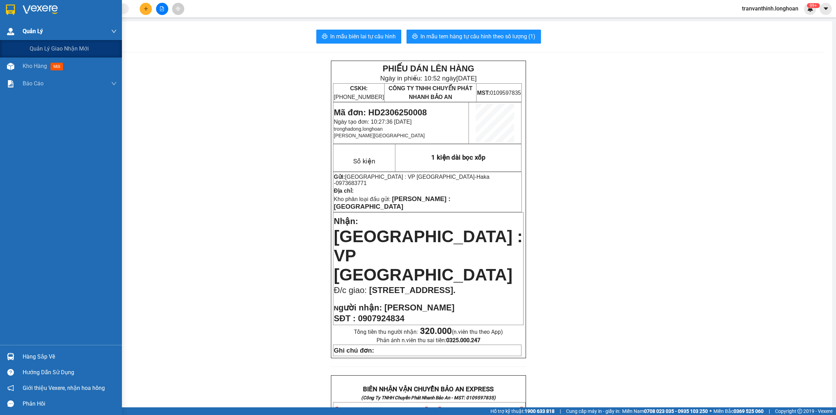  Describe the element at coordinates (359, 37) in the screenshot. I see `button: printerIn mẫu biên lai tự cấu hình` at that location.